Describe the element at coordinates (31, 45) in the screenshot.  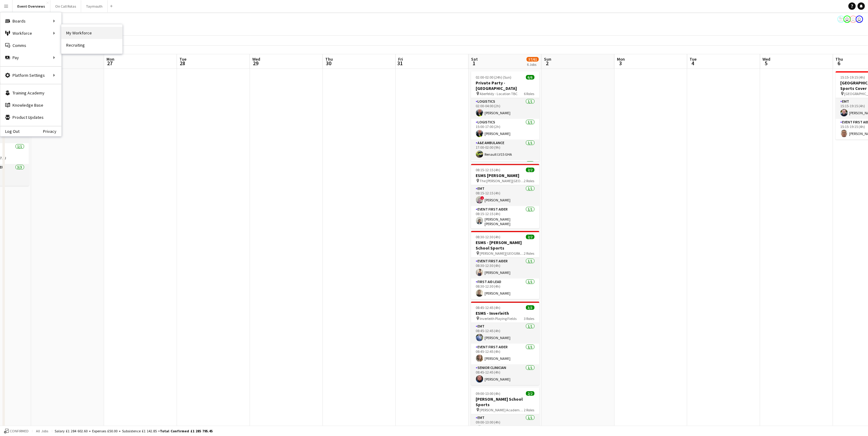
I see `a: Comms` at that location.